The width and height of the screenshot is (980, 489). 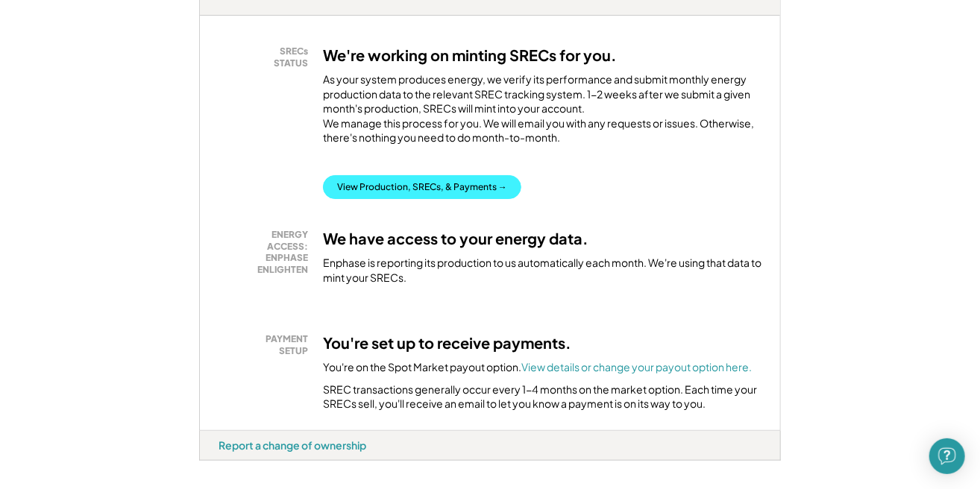 I want to click on div: SRECs STATUS, so click(x=267, y=57).